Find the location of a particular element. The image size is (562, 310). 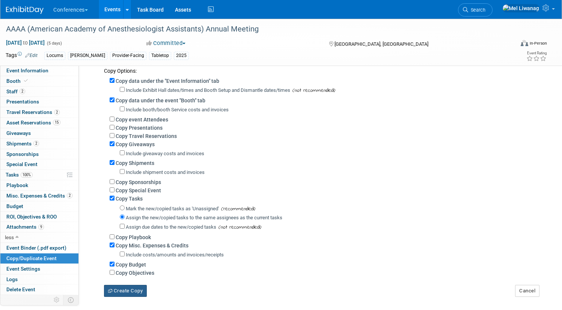

div: 2025 is located at coordinates (181, 56).